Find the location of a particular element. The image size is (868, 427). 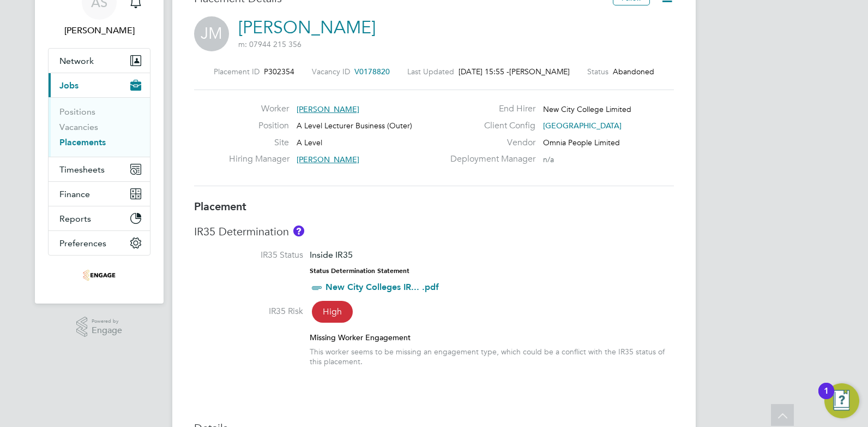

span: Reports is located at coordinates (75, 218).